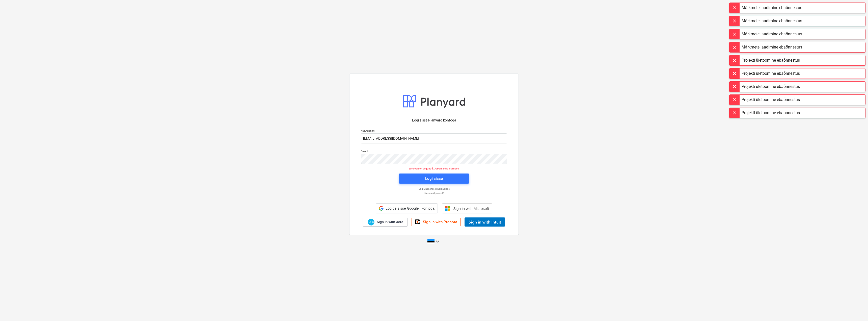 The height and width of the screenshot is (321, 868). What do you see at coordinates (447, 209) in the screenshot?
I see `img: Microsoft logo` at bounding box center [447, 209].